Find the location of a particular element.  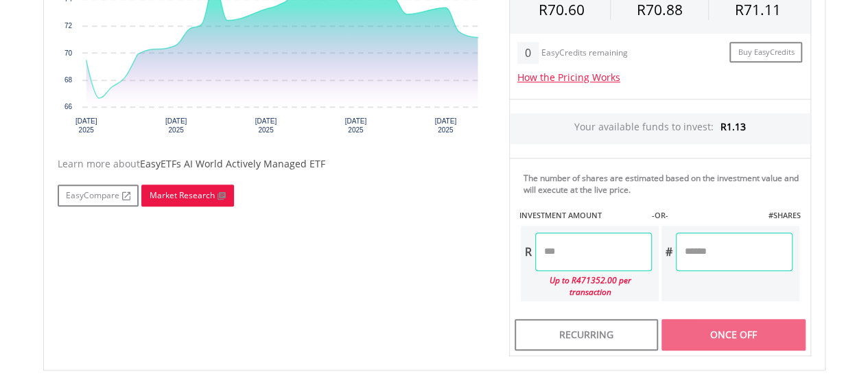

text: 72 is located at coordinates (68, 25).